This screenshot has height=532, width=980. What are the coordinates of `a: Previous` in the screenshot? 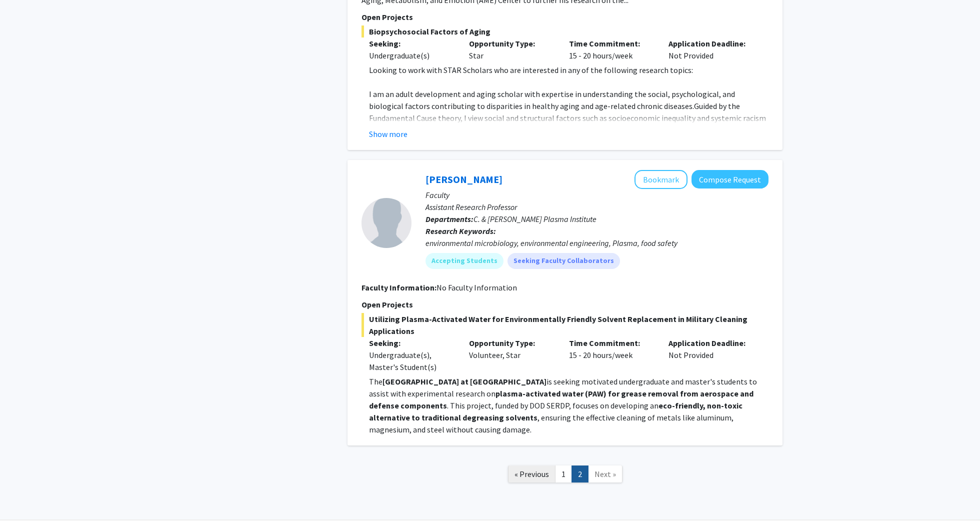 It's located at (532, 474).